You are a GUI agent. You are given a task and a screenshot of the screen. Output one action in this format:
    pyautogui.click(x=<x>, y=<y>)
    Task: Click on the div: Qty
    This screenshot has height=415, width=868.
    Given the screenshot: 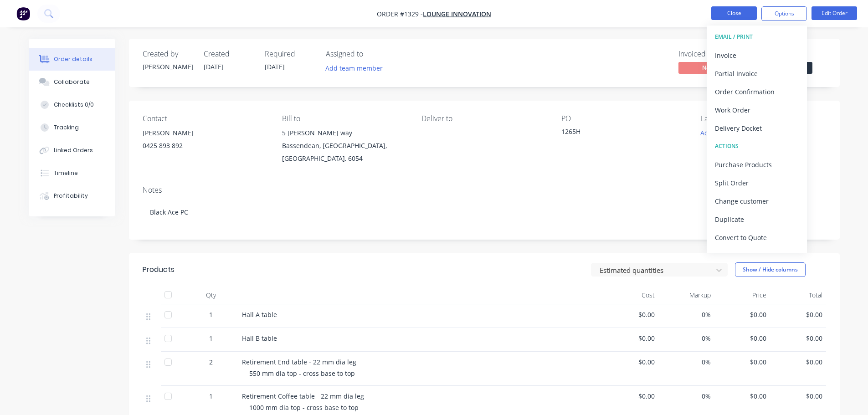 What is the action you would take?
    pyautogui.click(x=211, y=296)
    